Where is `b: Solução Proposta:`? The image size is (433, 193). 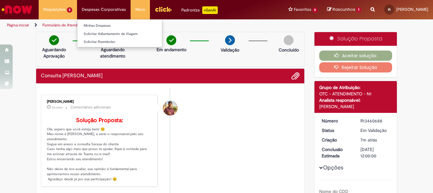 b: Solução Proposta: is located at coordinates (100, 120).